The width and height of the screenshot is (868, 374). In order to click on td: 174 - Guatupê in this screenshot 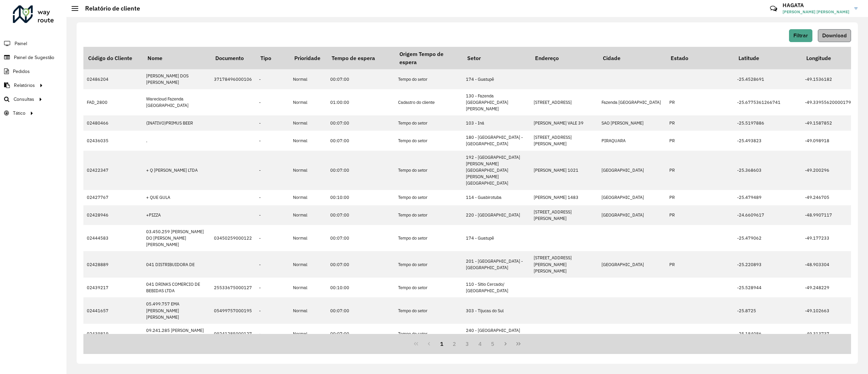, I will do `click(496, 79)`.